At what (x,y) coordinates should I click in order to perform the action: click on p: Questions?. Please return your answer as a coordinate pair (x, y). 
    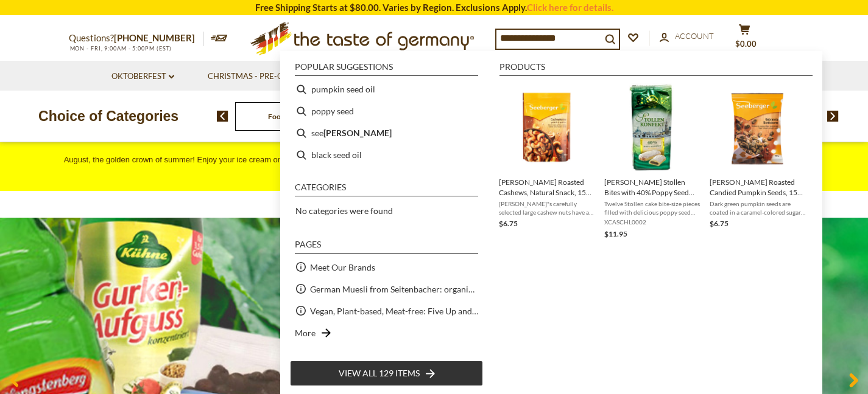
    Looking at the image, I should click on (137, 39).